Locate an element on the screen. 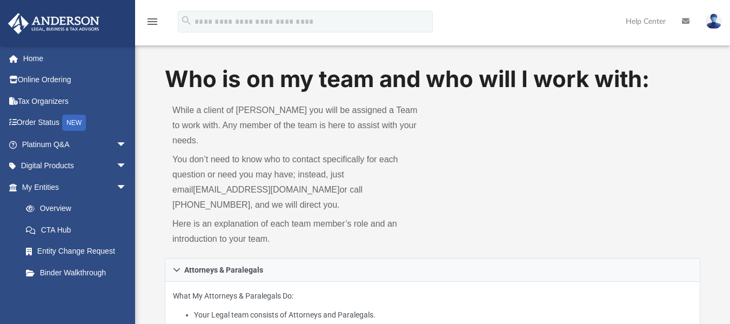  a: My Entitiesarrow_drop_down is located at coordinates (75, 187).